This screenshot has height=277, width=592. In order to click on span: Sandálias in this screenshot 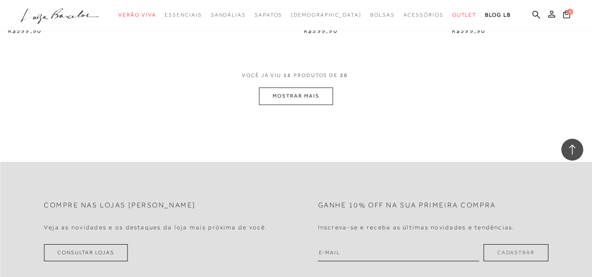, I will do `click(228, 15)`.